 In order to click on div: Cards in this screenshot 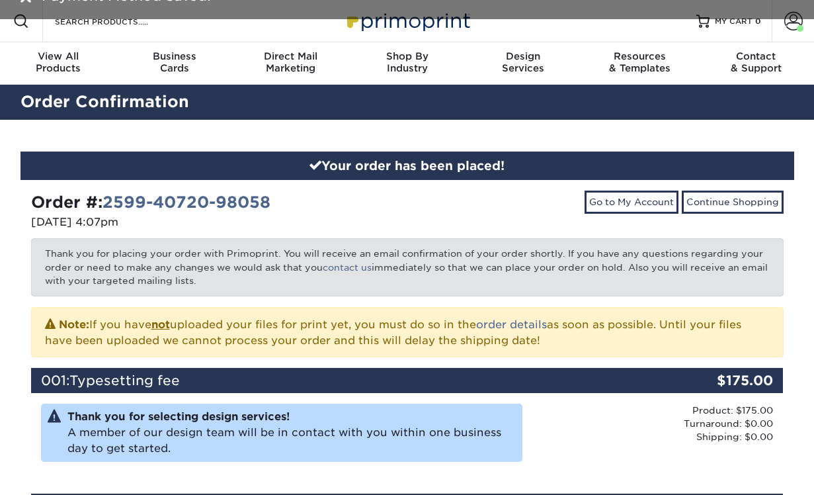, I will do `click(175, 62)`.